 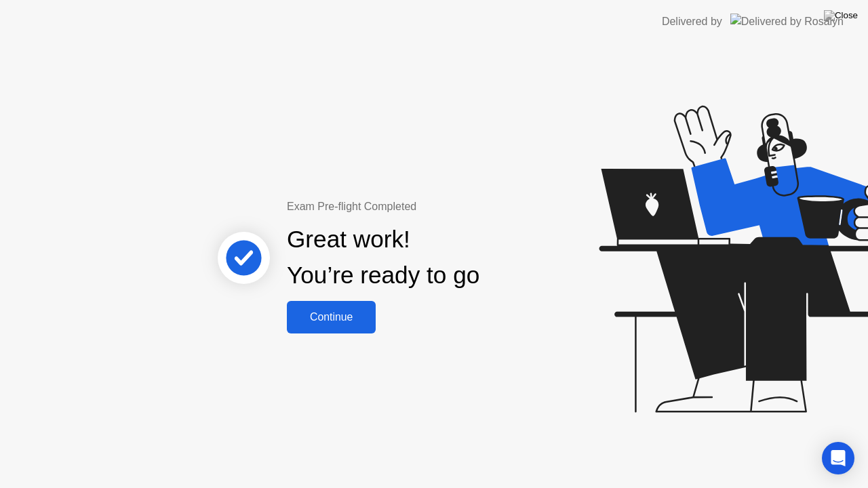 I want to click on div: Great work! You’re ready to go, so click(x=383, y=258).